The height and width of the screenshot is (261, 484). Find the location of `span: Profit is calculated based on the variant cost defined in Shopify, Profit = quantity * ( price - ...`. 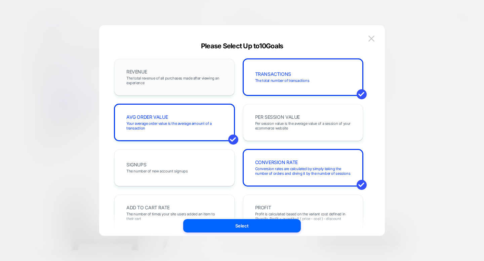

span: Profit is calculated based on the variant cost defined in Shopify, Profit = quantity * ( price - ... is located at coordinates (303, 217).